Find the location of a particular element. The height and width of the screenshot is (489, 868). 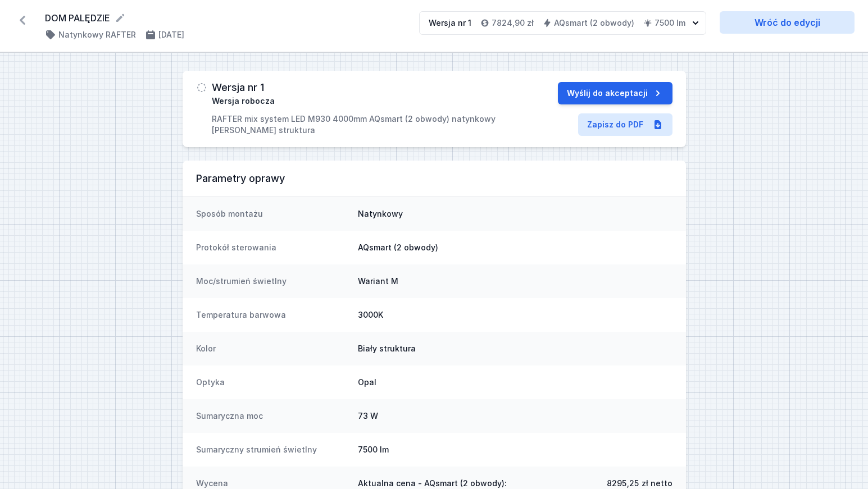

dt: Temperatura barwowa is located at coordinates (272, 315).